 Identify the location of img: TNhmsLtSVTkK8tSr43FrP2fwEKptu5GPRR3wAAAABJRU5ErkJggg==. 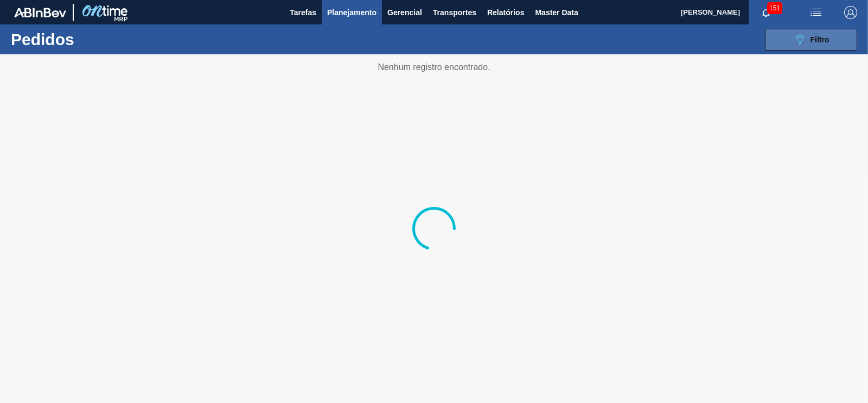
(40, 12).